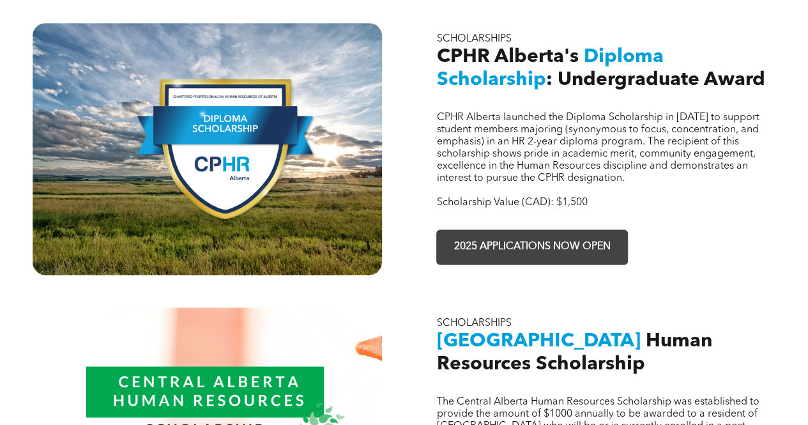 The width and height of the screenshot is (808, 425). I want to click on a: 2025 APPLICATIONS NOW OPEN, so click(532, 247).